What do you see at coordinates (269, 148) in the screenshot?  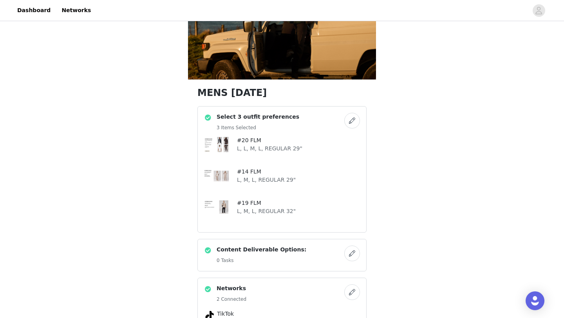 I see `p: L, L, M, L, REGULAR 29"` at bounding box center [269, 148].